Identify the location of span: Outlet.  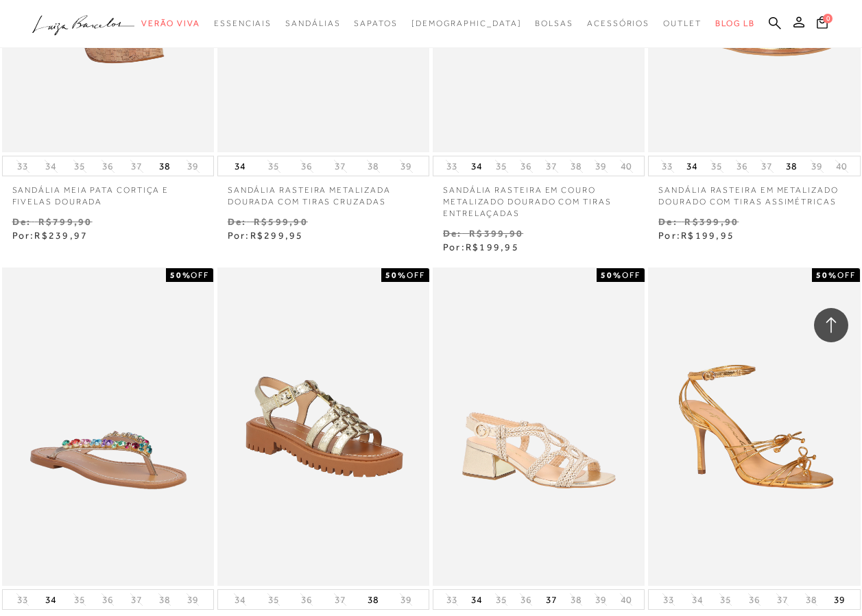
(682, 23).